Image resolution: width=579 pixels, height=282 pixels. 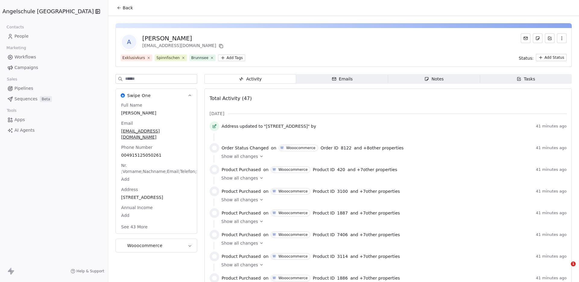 I want to click on span: 004915125050261, so click(x=156, y=155).